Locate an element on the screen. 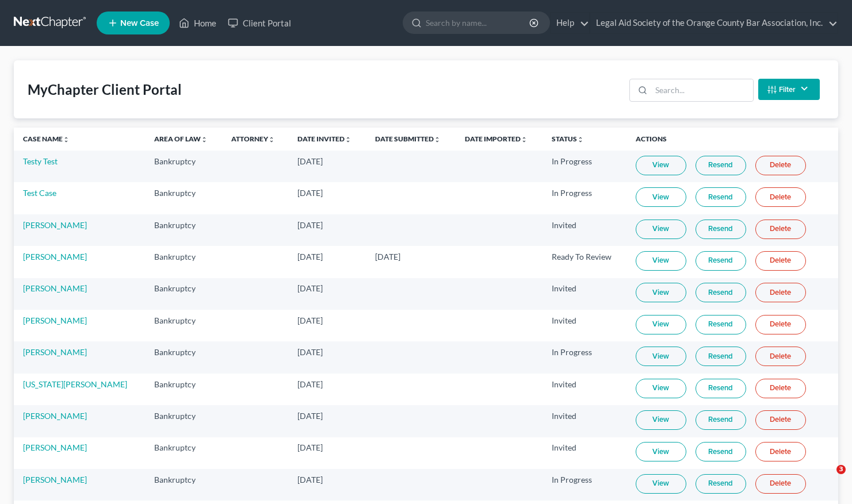  a: Statusunfold_more is located at coordinates (567, 138).